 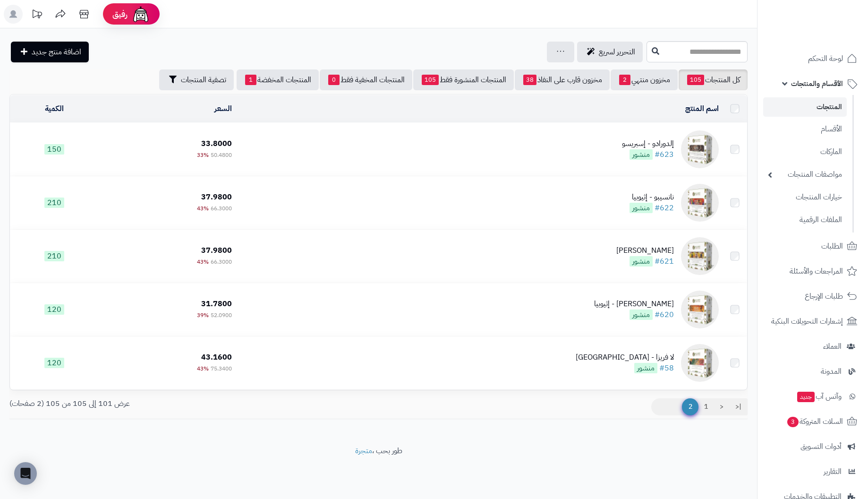 I want to click on div: Open Intercom Messenger, so click(x=25, y=474).